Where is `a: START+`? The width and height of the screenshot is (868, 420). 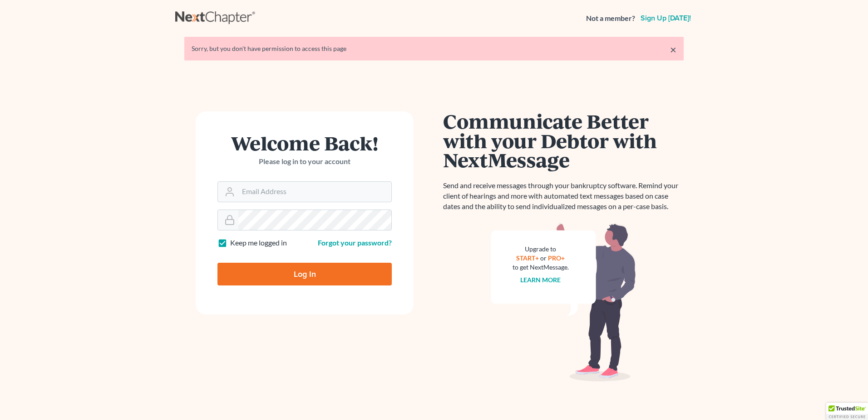
a: START+ is located at coordinates (528, 257).